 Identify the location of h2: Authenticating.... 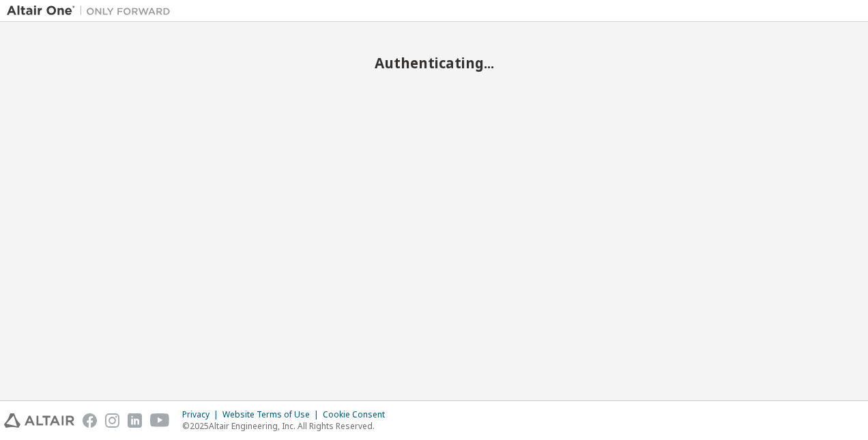
(434, 63).